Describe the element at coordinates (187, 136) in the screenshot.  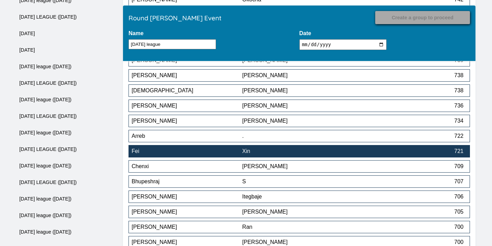
I see `div: Arreb` at that location.